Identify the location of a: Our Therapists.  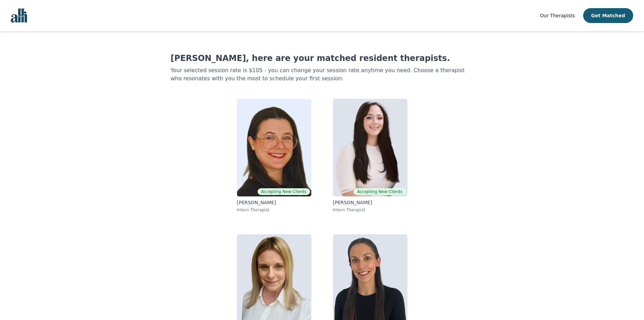
(557, 15).